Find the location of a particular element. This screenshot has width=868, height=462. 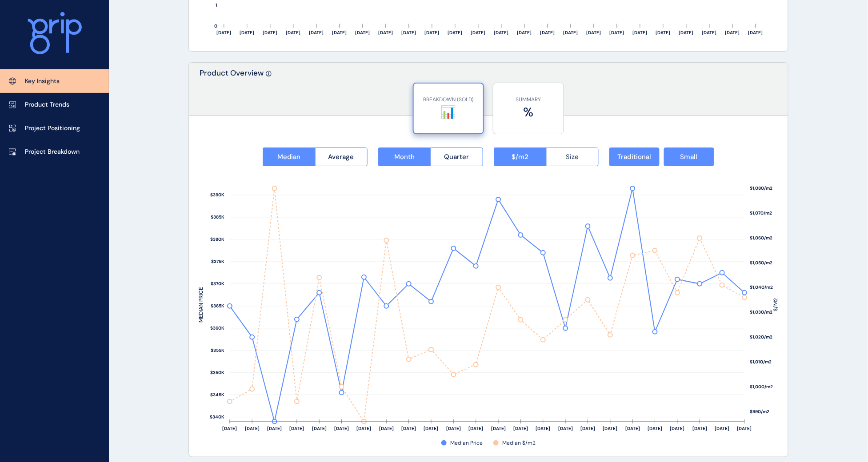

p: BREAKDOWN (SOLD) is located at coordinates (448, 99).